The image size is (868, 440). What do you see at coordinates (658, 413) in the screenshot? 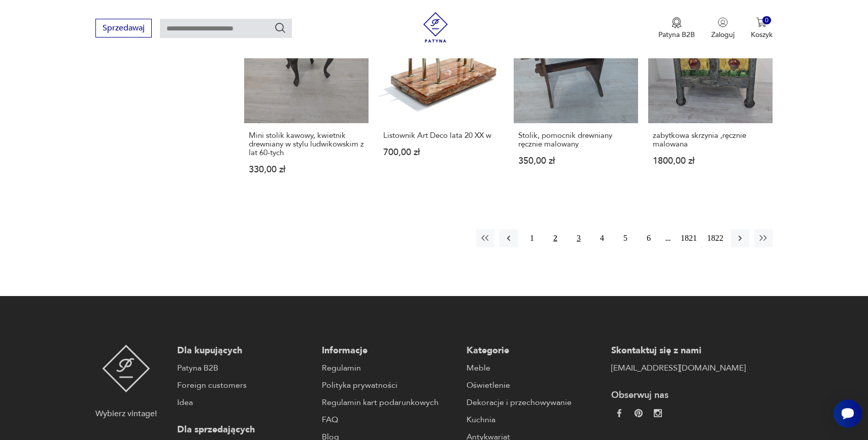
I see `img: c2fd9cf7f39615d9d6839a72ae8e59e5.webp` at bounding box center [658, 413].